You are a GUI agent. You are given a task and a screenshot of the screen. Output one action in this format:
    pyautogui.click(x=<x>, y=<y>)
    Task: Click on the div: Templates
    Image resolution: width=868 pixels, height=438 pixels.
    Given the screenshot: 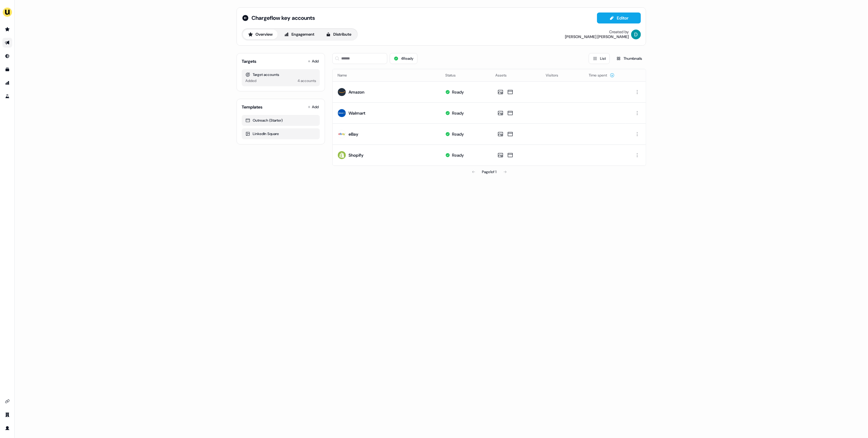 What is the action you would take?
    pyautogui.click(x=252, y=107)
    